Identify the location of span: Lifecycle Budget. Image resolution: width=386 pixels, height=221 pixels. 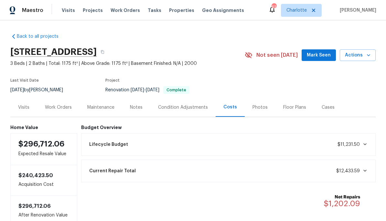
(109, 145).